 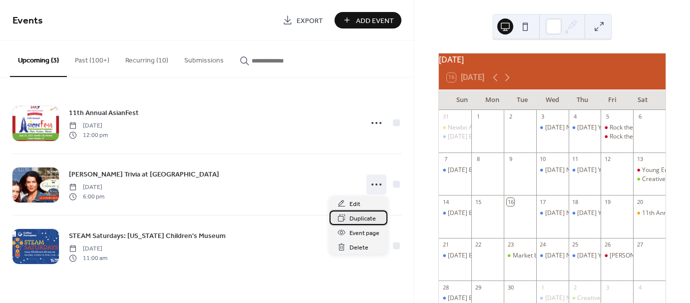 What do you see at coordinates (147, 58) in the screenshot?
I see `button: Recurring (10)` at bounding box center [147, 58].